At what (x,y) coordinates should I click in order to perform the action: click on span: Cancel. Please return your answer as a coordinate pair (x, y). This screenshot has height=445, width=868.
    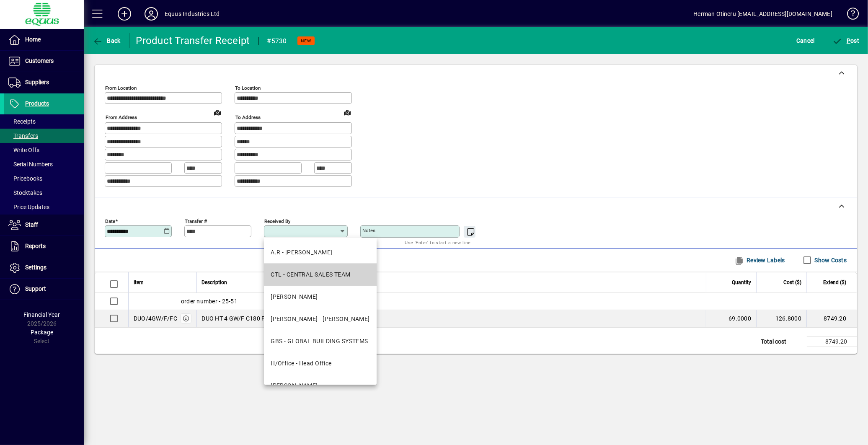
    Looking at the image, I should click on (805, 41).